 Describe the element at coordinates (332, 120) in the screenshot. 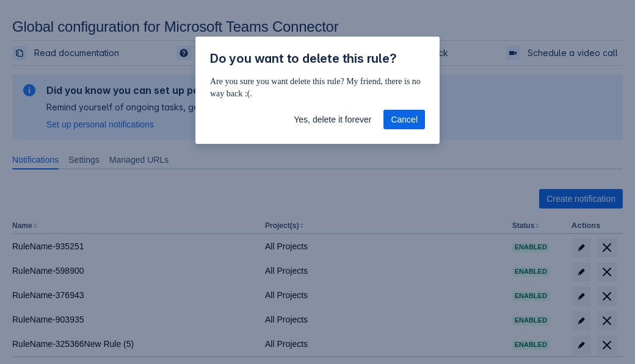

I see `span: Yes, delete it forever` at that location.